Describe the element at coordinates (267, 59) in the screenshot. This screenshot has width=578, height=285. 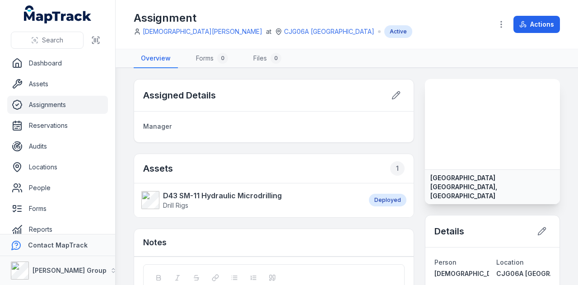
I see `a: Files0` at that location.